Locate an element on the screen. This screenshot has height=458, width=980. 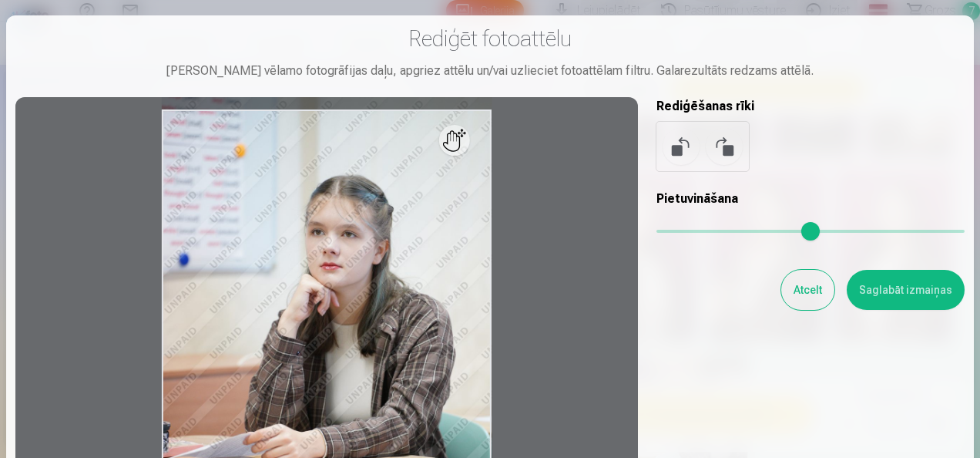
h3: Rediģēt fotoattēlu is located at coordinates (490, 39).